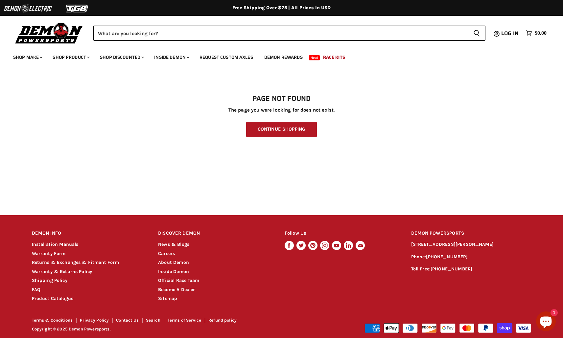 The image size is (563, 338). I want to click on h2: DEMON POWERSPORTS, so click(471, 233).